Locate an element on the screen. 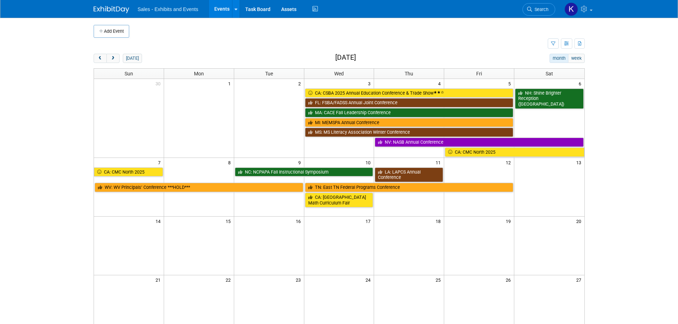 Image resolution: width=678 pixels, height=324 pixels. span: 19 is located at coordinates (509, 221).